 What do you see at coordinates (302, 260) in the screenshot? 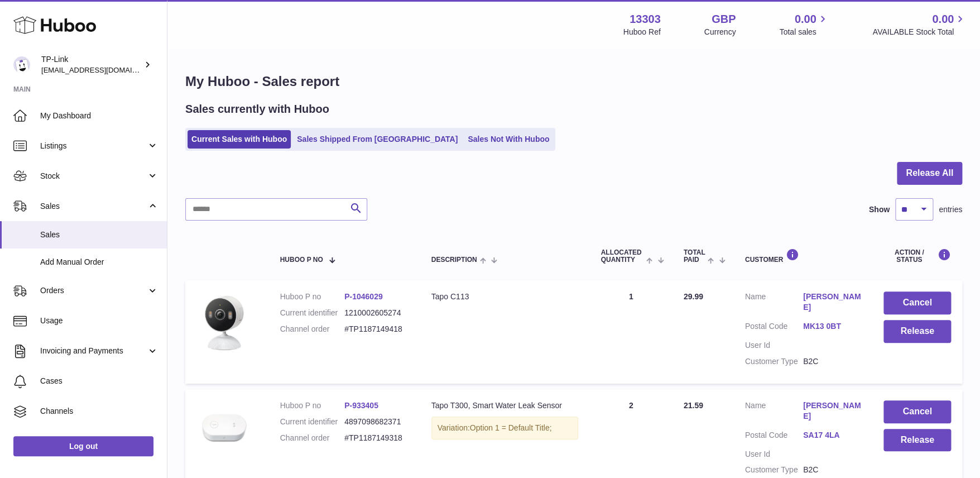
I see `span: Huboo P no` at bounding box center [302, 260].